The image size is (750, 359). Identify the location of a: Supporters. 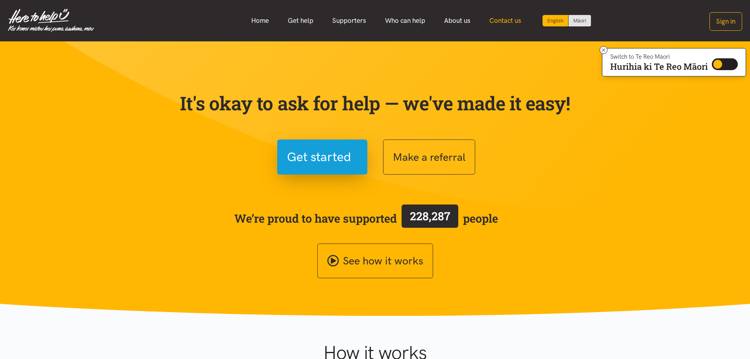
(349, 20).